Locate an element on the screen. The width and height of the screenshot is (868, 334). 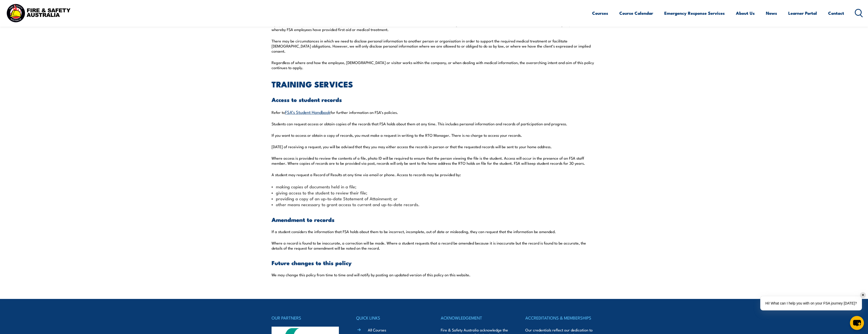
a: Learner Portal is located at coordinates (802, 13).